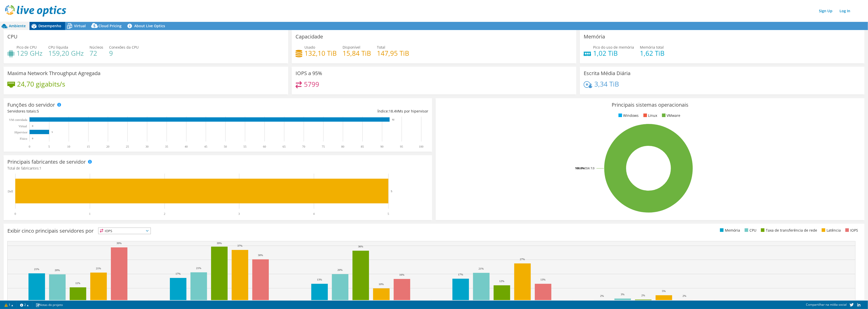  Describe the element at coordinates (607, 84) in the screenshot. I see `h4: 3,34 TiB` at that location.